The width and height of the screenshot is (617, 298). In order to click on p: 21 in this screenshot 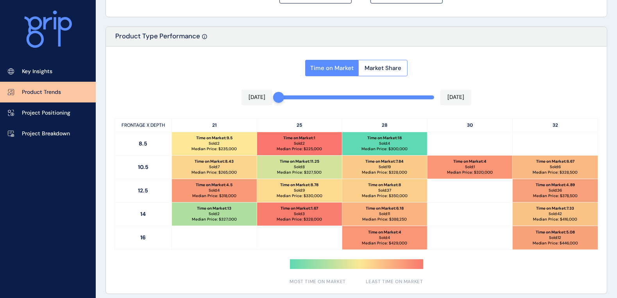, I will do `click(214, 125)`.